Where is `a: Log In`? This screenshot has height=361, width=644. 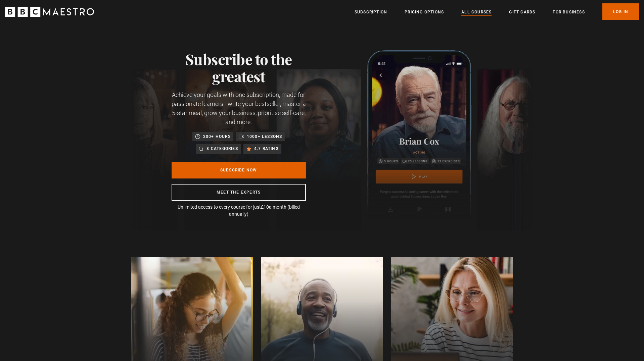
a: Log In is located at coordinates (621, 11).